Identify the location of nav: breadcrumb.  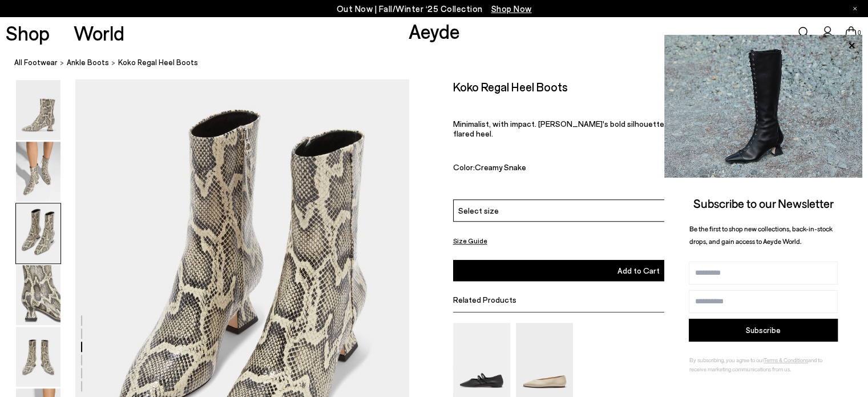
(441, 64).